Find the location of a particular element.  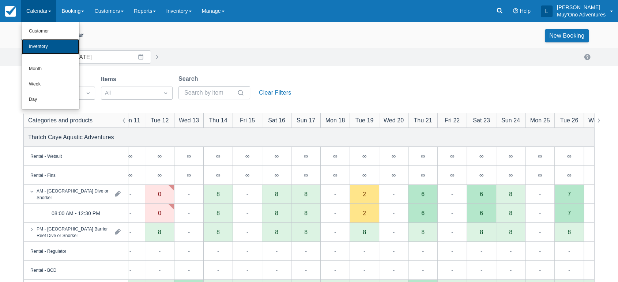

div: Mon 18 is located at coordinates (336, 120).